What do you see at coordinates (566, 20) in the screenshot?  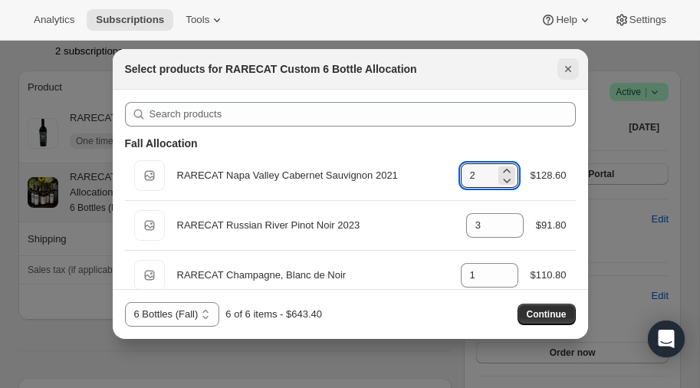 I see `button: Help` at bounding box center [566, 20].